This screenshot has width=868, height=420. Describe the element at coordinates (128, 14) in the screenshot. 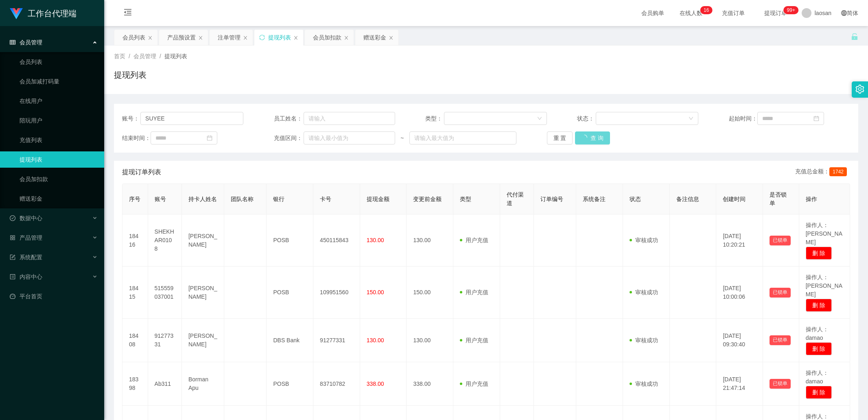

I see `i: 图标: menu-fold` at that location.